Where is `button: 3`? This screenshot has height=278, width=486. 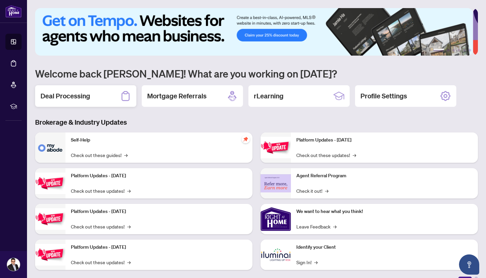
button: 3 is located at coordinates (453, 50).